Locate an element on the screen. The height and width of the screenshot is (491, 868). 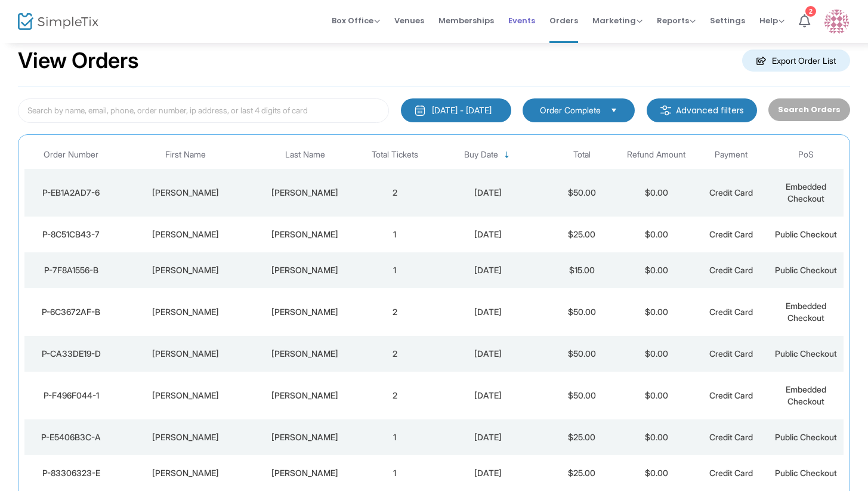
div: P-E5406B3C-A is located at coordinates (71, 437).